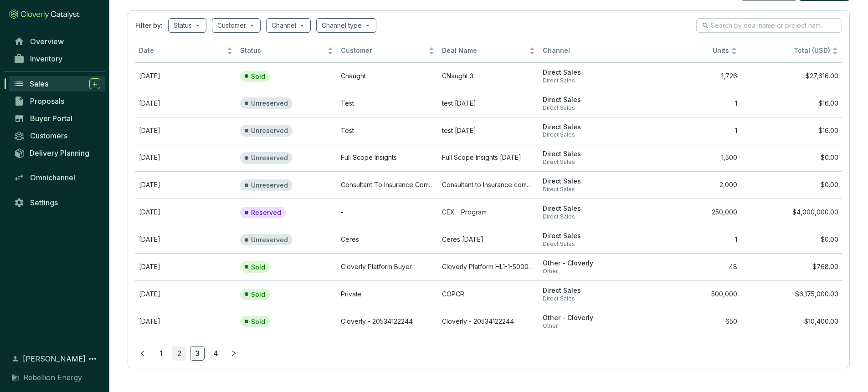 This screenshot has width=868, height=392. Describe the element at coordinates (57, 118) in the screenshot. I see `a: Buyer Portal` at that location.